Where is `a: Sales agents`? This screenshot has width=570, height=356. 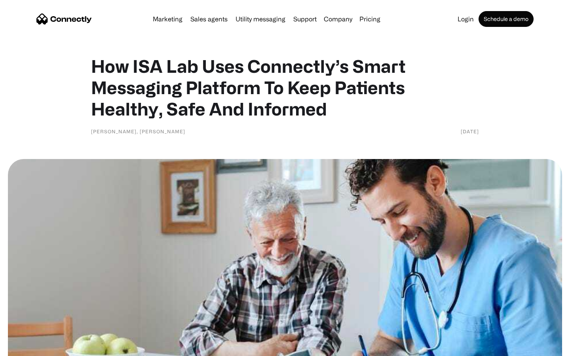
a: Sales agents is located at coordinates (209, 19).